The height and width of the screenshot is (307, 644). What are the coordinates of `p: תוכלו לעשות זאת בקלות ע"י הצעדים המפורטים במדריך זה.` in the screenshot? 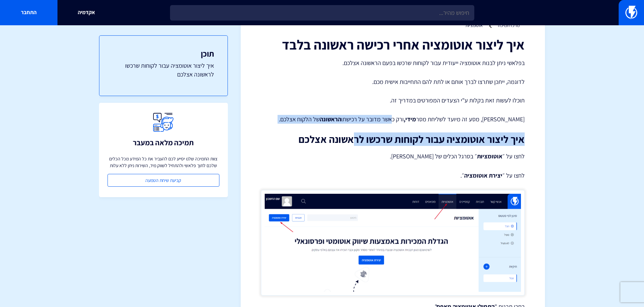 It's located at (393, 100).